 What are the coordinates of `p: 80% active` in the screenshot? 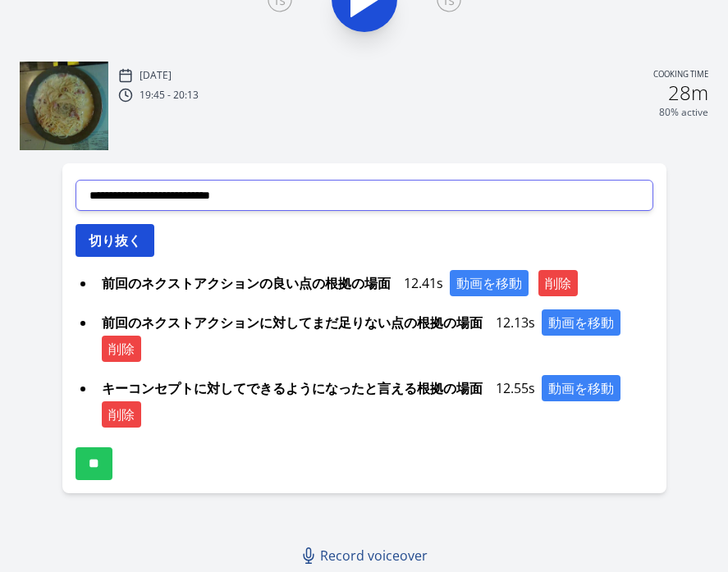 It's located at (684, 112).